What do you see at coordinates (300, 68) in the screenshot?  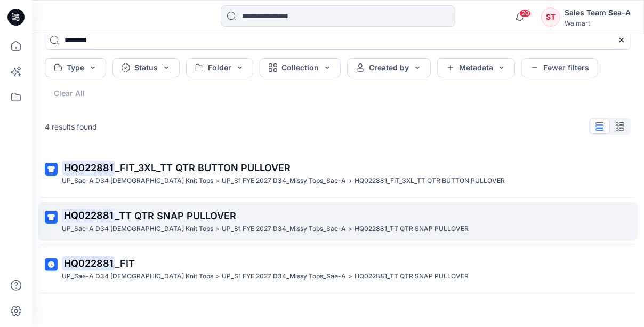 I see `button: Collection` at bounding box center [300, 68].